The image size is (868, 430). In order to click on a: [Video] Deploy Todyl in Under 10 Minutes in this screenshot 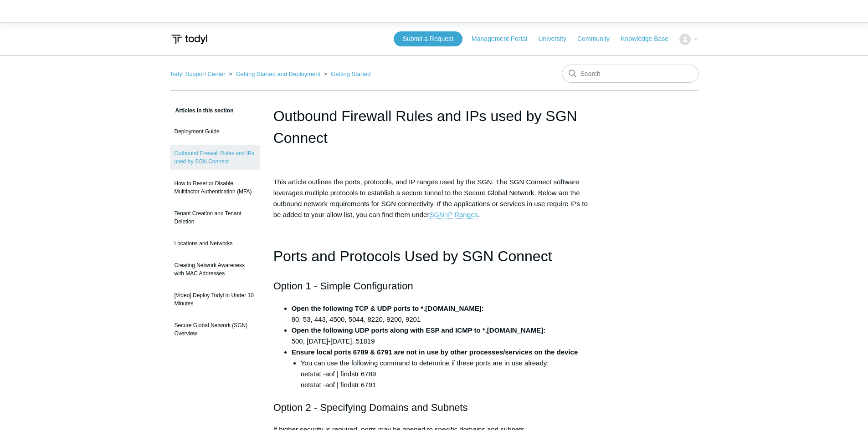, I will do `click(215, 300)`.